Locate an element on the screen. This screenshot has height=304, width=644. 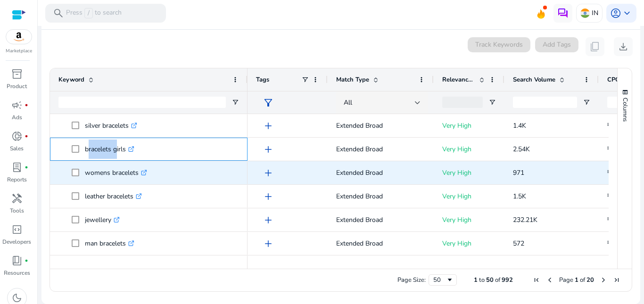
p: IN is located at coordinates (596, 12).